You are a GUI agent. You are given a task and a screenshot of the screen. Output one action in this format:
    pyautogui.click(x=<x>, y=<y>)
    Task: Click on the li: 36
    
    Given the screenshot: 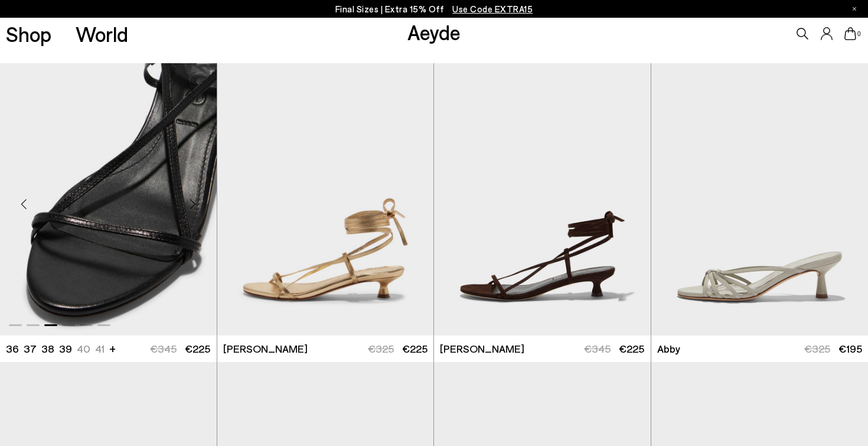 What is the action you would take?
    pyautogui.click(x=12, y=348)
    